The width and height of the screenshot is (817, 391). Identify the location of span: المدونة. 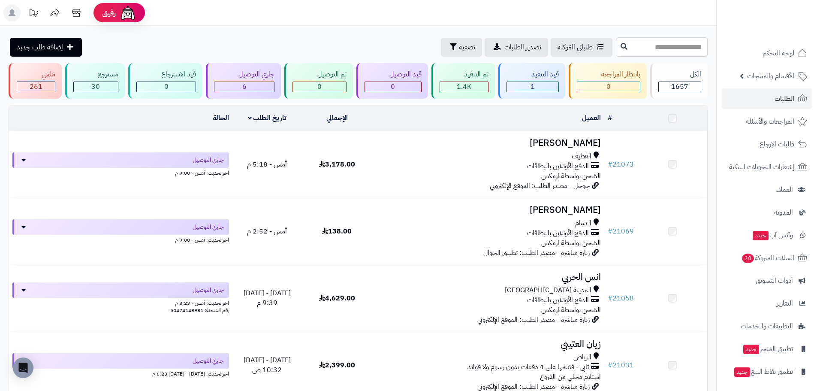
(783, 212).